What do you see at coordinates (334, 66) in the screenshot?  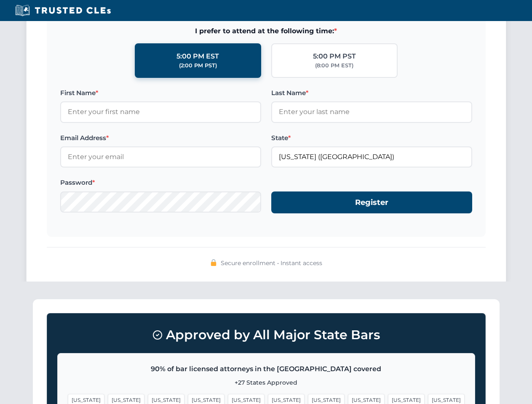 I see `div: (8:00 PM EST)` at bounding box center [334, 66].